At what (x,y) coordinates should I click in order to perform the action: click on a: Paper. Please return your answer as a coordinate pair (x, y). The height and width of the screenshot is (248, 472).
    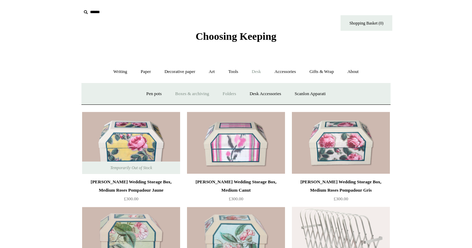
    Looking at the image, I should click on (146, 71).